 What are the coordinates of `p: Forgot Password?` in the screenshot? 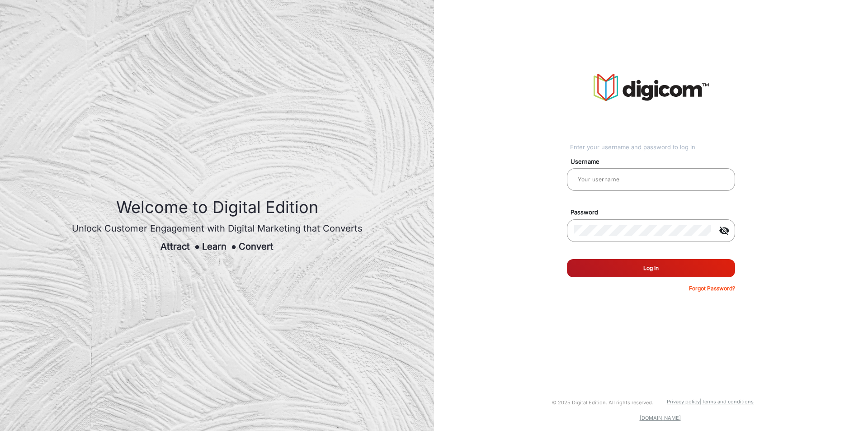 It's located at (712, 289).